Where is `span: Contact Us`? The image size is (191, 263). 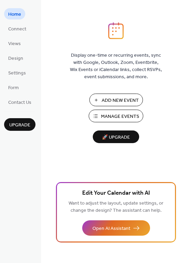 span: Contact Us is located at coordinates (20, 102).